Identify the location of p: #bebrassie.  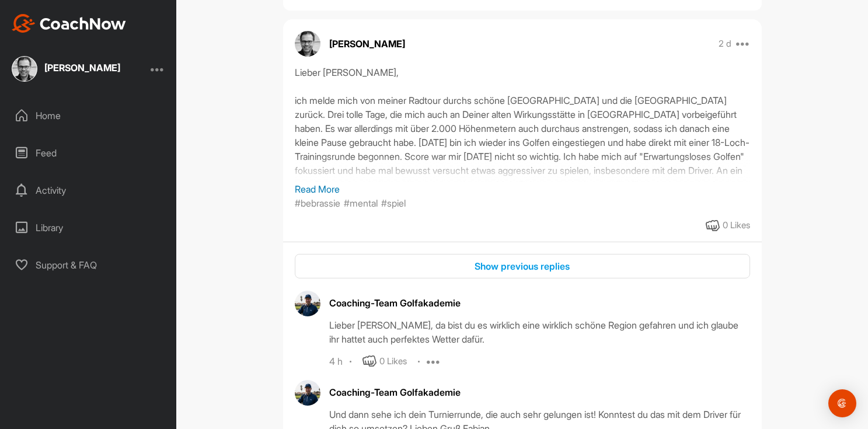
(318, 203).